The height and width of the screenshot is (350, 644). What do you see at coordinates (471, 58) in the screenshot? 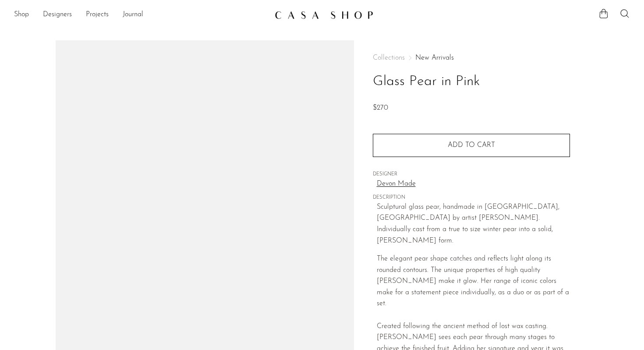
I see `nav: Breadcrumbs` at bounding box center [471, 58].